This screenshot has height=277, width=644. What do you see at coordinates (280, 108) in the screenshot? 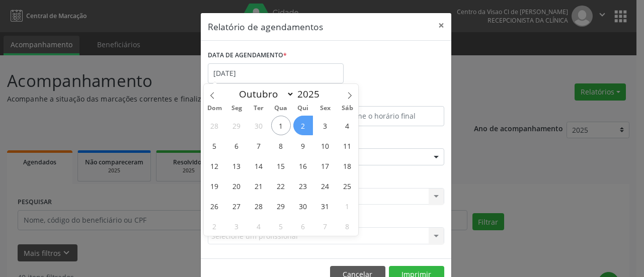
I see `span: Qua` at bounding box center [280, 108].